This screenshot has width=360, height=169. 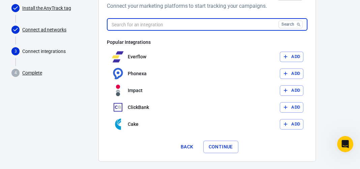 I want to click on text: 3, so click(x=16, y=51).